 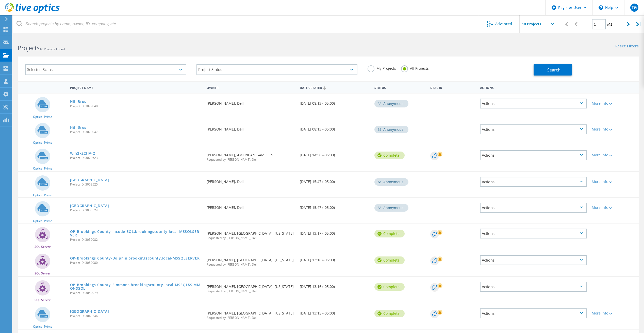 What do you see at coordinates (136, 158) in the screenshot?
I see `span: Project ID: 3070623` at bounding box center [136, 158].